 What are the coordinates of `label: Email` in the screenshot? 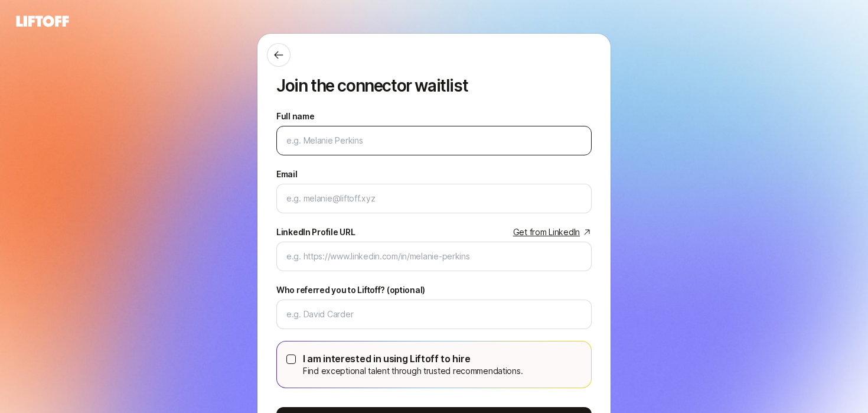 It's located at (287, 174).